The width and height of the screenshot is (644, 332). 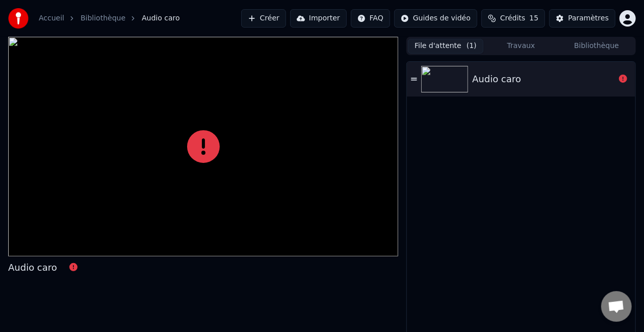 What do you see at coordinates (583, 18) in the screenshot?
I see `button: Paramètres` at bounding box center [583, 18].